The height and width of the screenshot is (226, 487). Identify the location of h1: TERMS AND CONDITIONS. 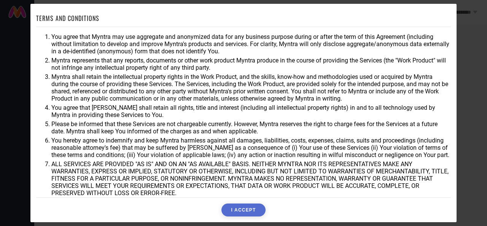
(68, 18).